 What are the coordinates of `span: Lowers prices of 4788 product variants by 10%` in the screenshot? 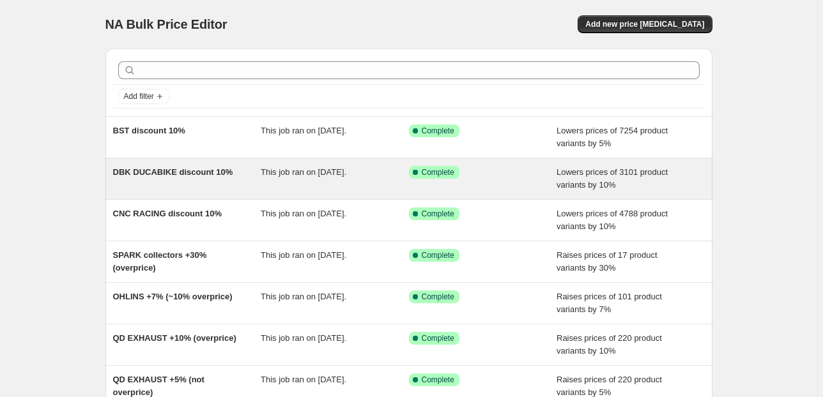 It's located at (612, 220).